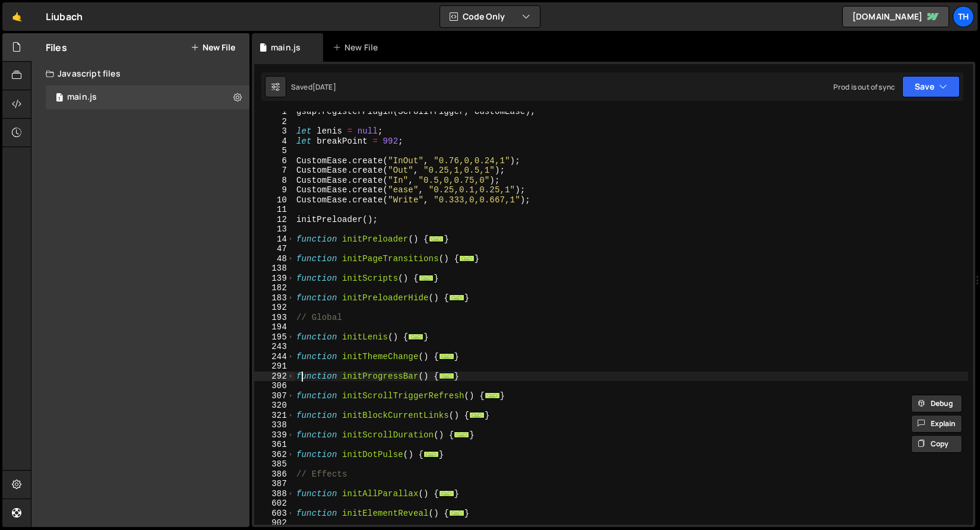  Describe the element at coordinates (490, 17) in the screenshot. I see `button: Code Only` at that location.